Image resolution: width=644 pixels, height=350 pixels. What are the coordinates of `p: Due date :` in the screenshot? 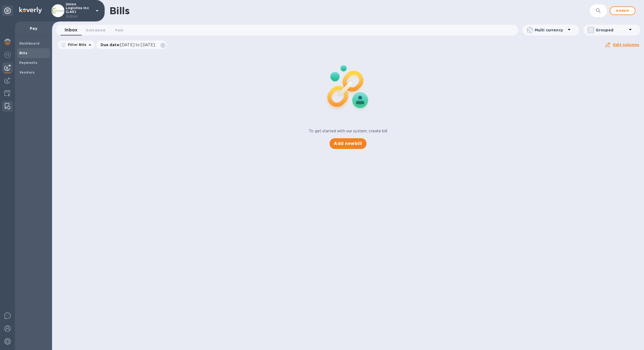 It's located at (129, 45).